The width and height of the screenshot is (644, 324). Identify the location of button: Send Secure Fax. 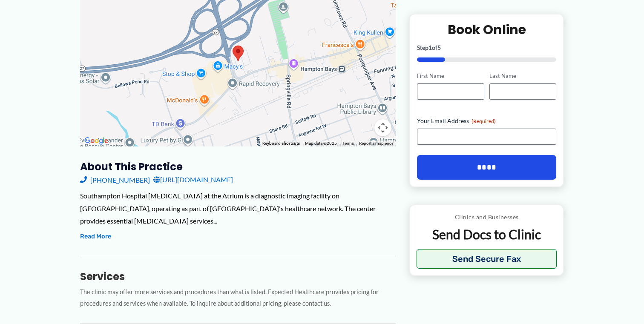
(486, 259).